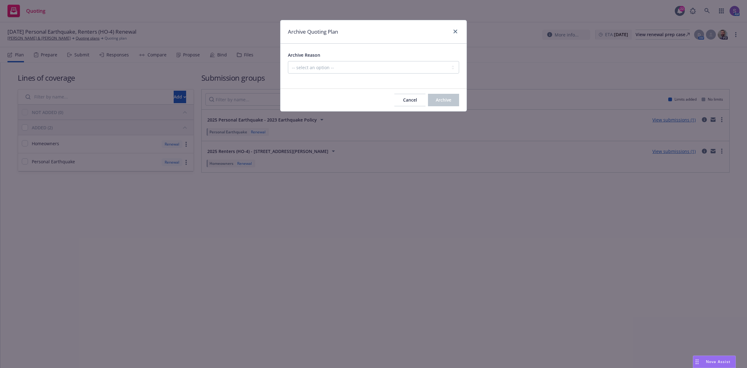  I want to click on button: Archive, so click(444, 100).